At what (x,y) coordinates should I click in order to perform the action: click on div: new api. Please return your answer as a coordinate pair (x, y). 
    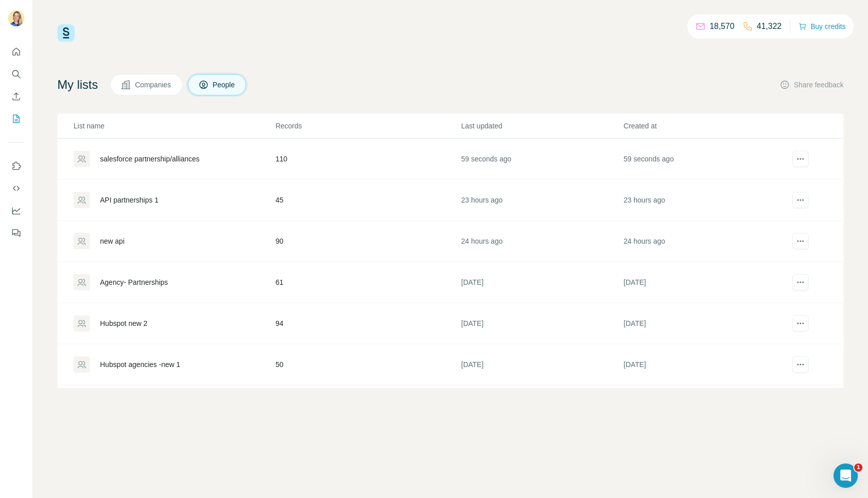
    Looking at the image, I should click on (112, 241).